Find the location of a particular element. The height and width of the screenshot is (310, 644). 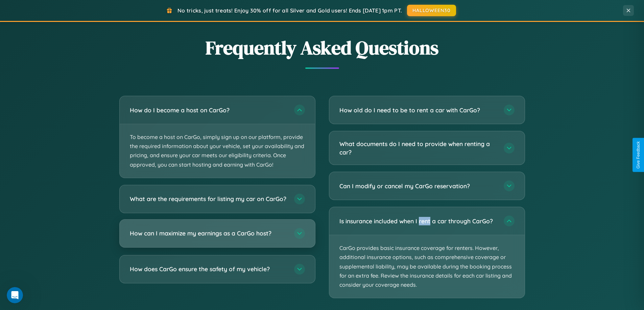

h3: What documents do I need to provide when renting a car? is located at coordinates (418, 148).